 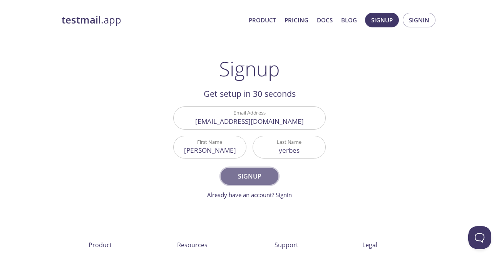 I want to click on a: Docs, so click(x=325, y=20).